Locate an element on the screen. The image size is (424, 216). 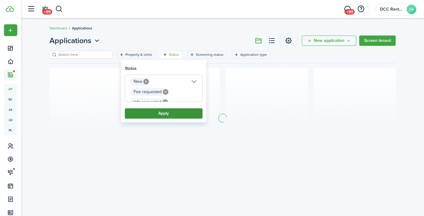
a: Dashboard is located at coordinates (58, 28).